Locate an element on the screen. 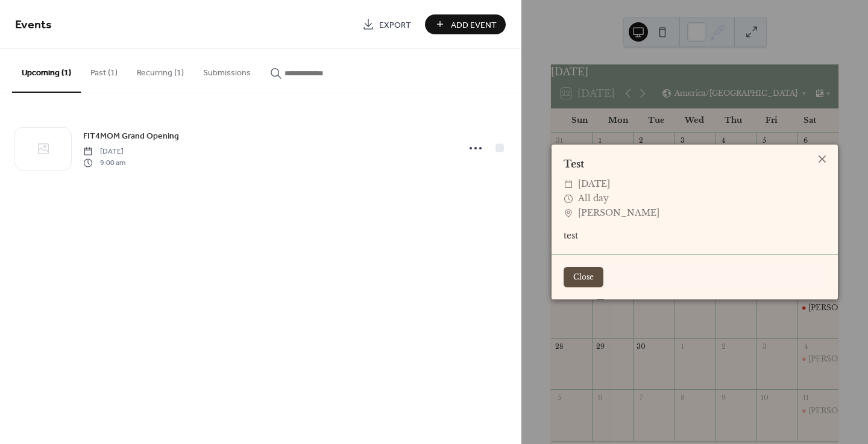 The image size is (868, 444). button: Upcoming (1) is located at coordinates (47, 70).